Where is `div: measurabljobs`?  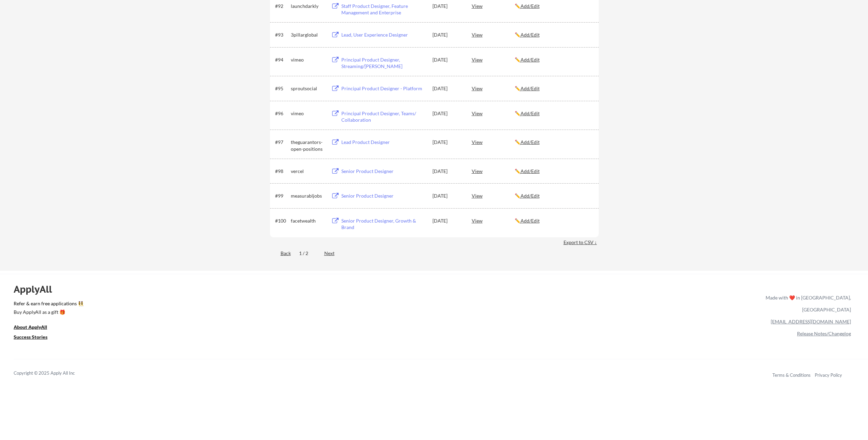 div: measurabljobs is located at coordinates (308, 196).